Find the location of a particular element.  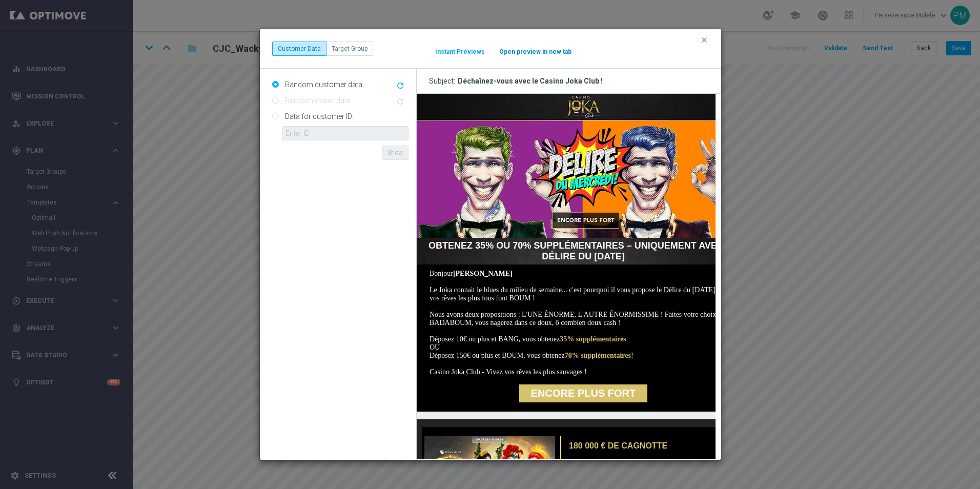

strong: 70% supplémentaires is located at coordinates (181, 262).